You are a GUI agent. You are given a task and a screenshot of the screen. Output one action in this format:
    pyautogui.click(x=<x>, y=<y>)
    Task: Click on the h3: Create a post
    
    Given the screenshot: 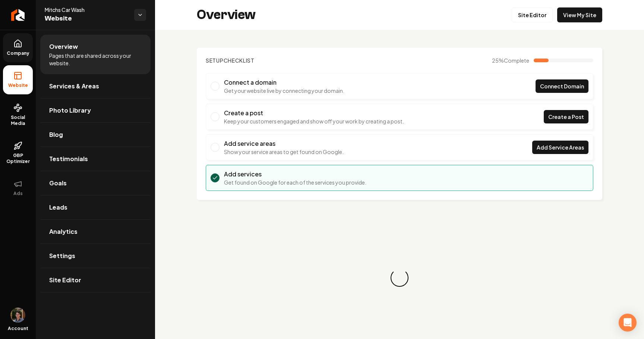 What is the action you would take?
    pyautogui.click(x=314, y=113)
    